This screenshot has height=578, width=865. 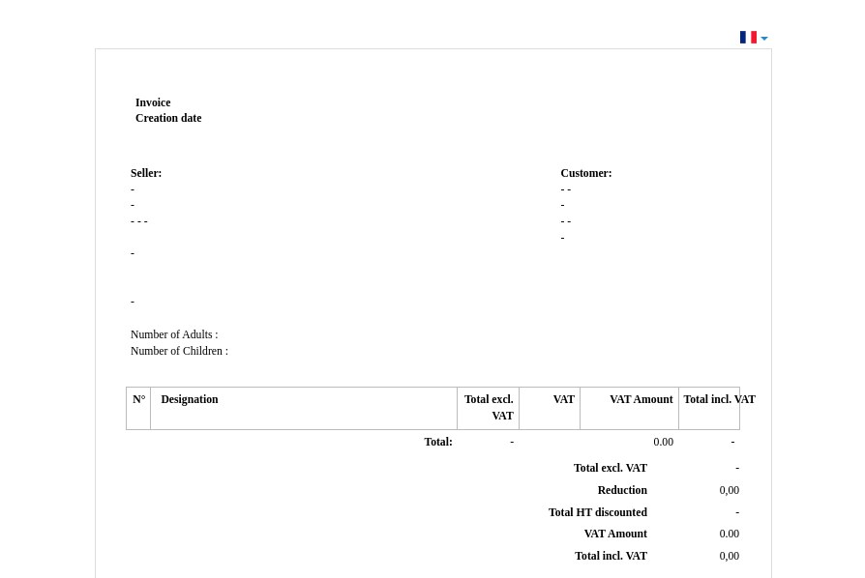 I want to click on span: Number of Children :, so click(x=179, y=351).